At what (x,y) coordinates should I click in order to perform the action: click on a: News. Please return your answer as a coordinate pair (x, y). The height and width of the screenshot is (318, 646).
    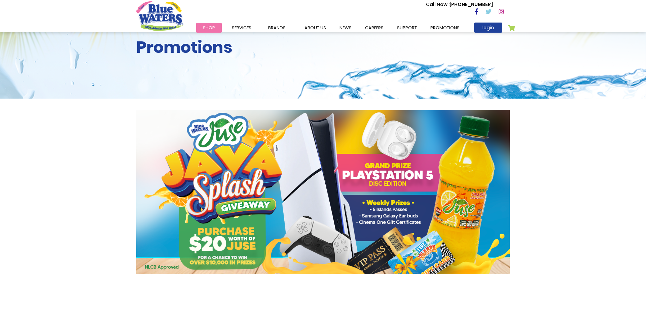
    Looking at the image, I should click on (346, 28).